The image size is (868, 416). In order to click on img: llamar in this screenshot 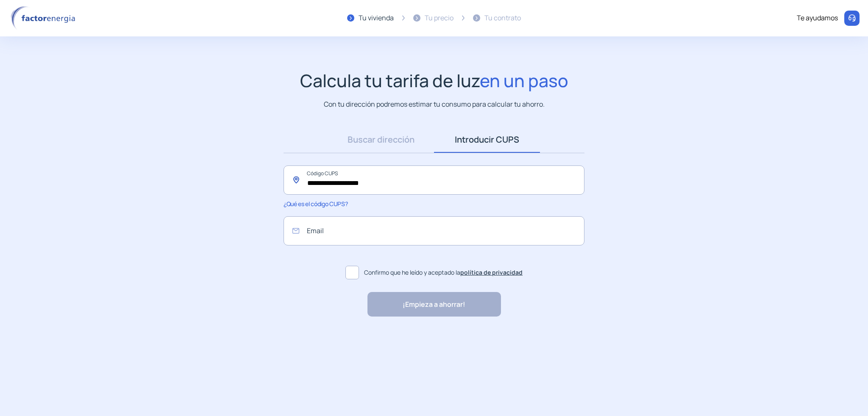, I will do `click(852, 18)`.